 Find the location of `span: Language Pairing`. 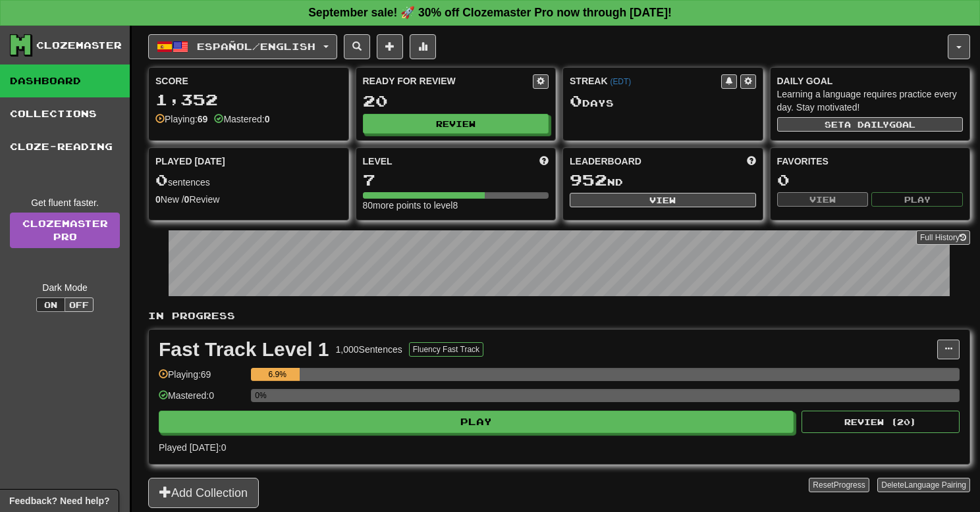

span: Language Pairing is located at coordinates (935, 485).